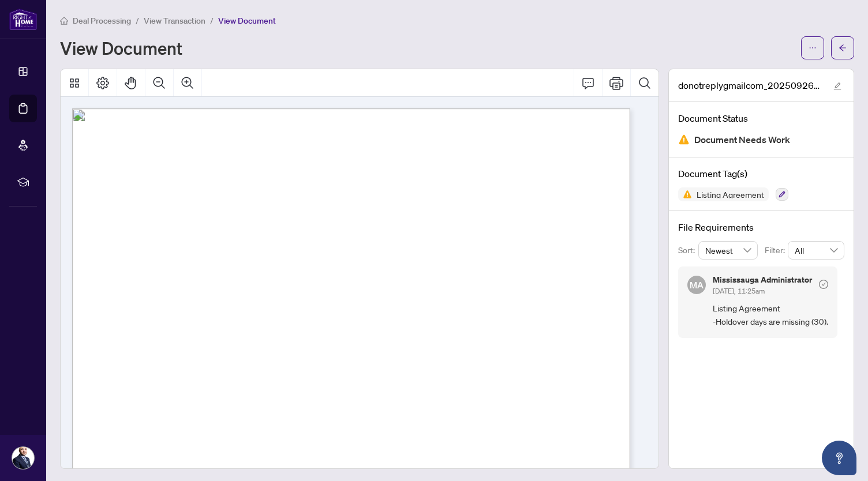  I want to click on span: Newest, so click(728, 251).